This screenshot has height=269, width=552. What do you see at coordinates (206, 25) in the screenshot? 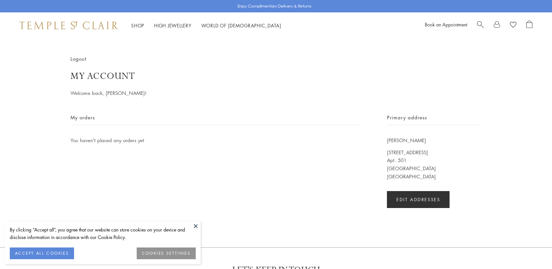
I see `nav: Main navigation` at bounding box center [206, 25].